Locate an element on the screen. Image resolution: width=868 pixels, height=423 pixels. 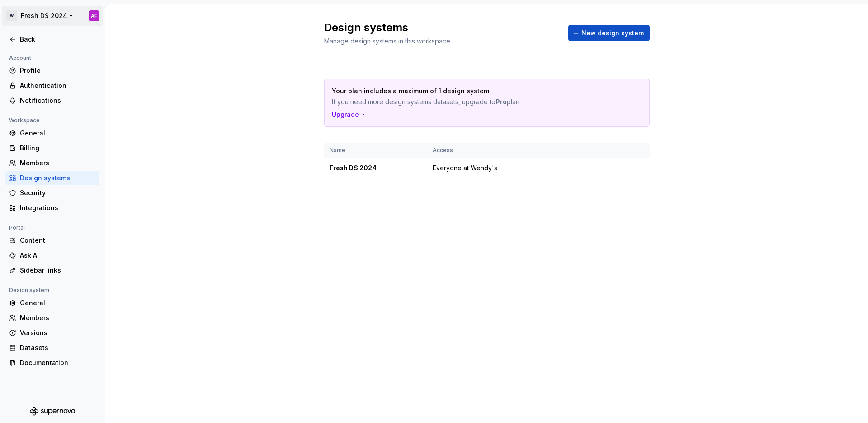
div: Design systems is located at coordinates (58, 178).